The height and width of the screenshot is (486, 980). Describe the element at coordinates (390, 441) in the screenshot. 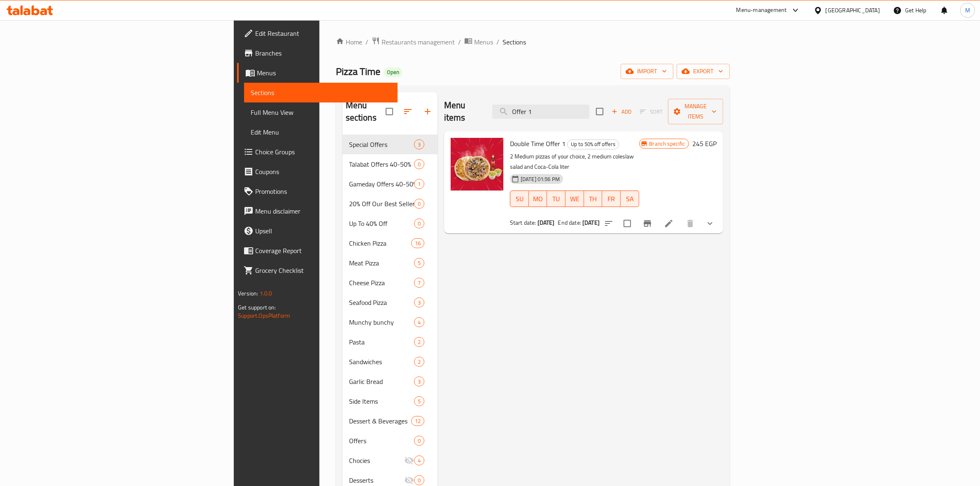

I see `div: Offers0` at that location.